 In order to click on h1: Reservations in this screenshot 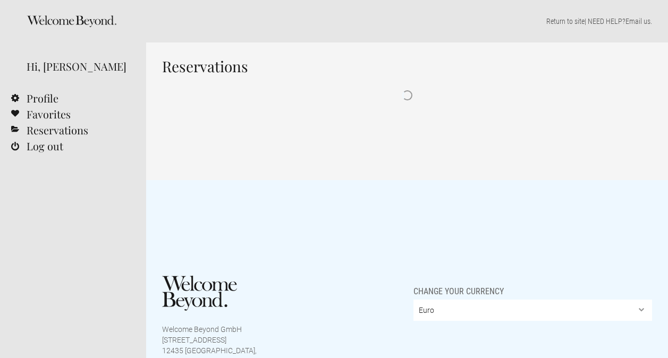, I will do `click(407, 66)`.